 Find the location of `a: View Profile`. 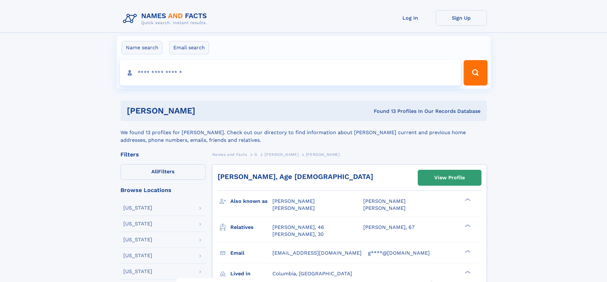

a: View Profile is located at coordinates (449, 178).